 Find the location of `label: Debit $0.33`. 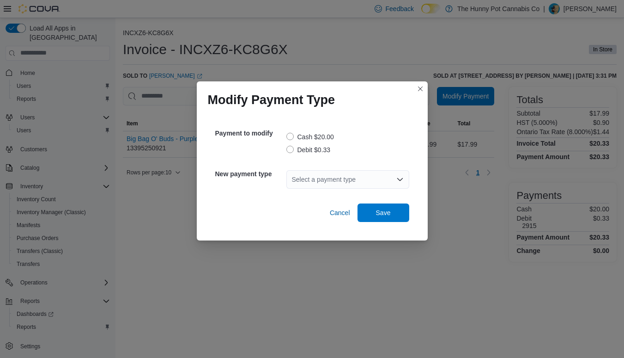

label: Debit $0.33 is located at coordinates (309, 150).